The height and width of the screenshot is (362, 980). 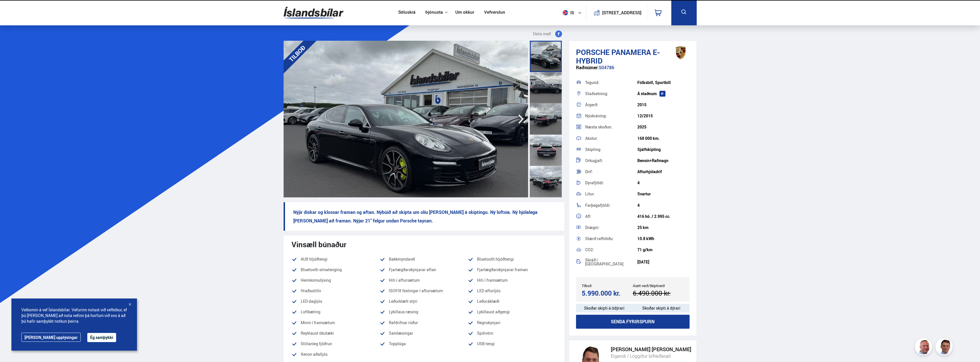 I want to click on button: Senda fyrirspurn, so click(x=633, y=322).